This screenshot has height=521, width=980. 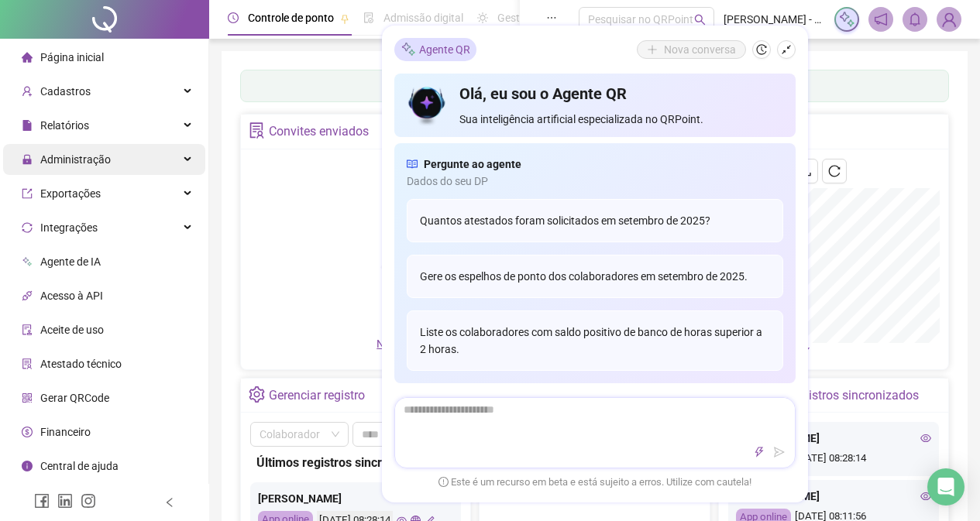 What do you see at coordinates (27, 92) in the screenshot?
I see `span: user-add` at bounding box center [27, 92].